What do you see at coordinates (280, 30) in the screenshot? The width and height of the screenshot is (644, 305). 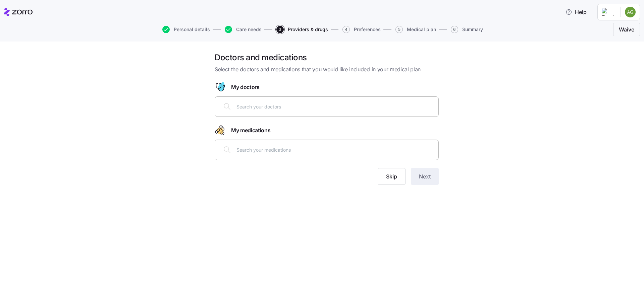 I see `span: 3` at bounding box center [280, 30].